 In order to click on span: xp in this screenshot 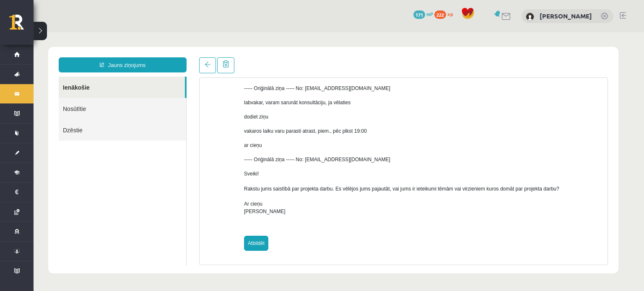, I will do `click(450, 14)`.